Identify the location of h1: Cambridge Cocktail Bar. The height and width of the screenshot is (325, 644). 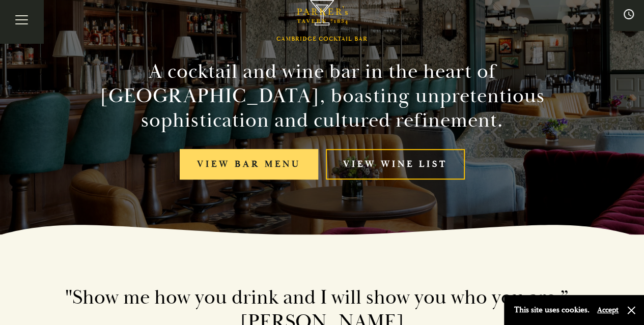
(321, 39).